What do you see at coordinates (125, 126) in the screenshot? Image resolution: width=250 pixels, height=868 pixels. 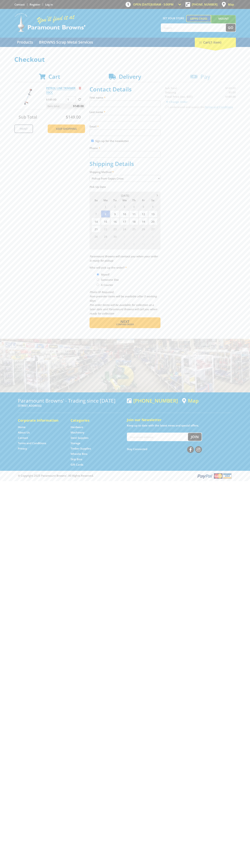 I see `label: Email` at bounding box center [125, 126].